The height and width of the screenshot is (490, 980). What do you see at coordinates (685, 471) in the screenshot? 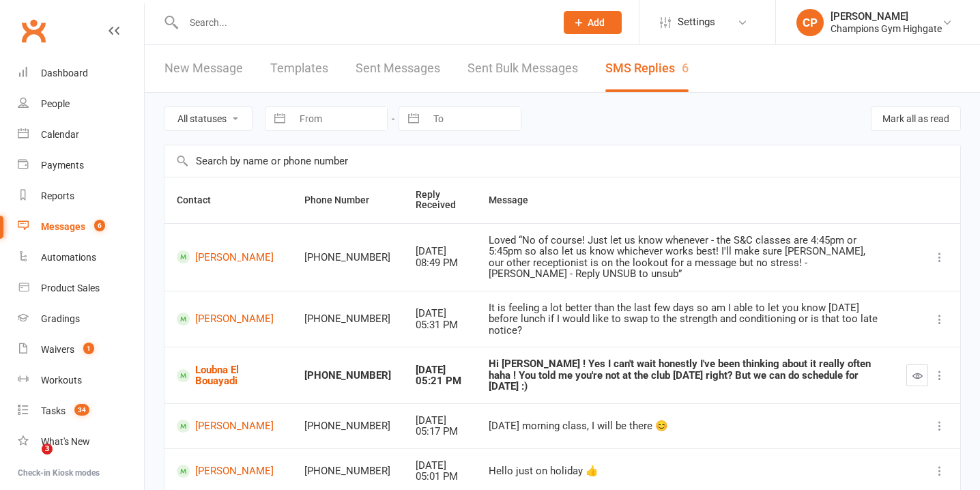
I see `div: Hello just on holiday 👍` at bounding box center [685, 471].